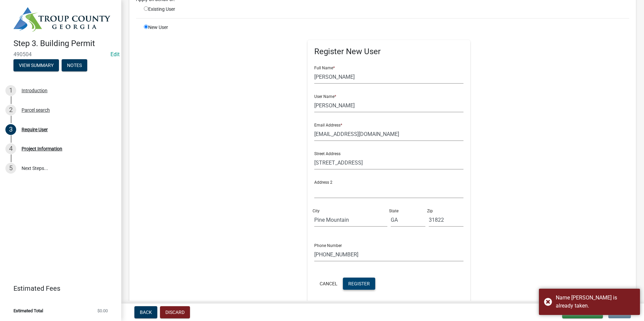  Describe the element at coordinates (11, 110) in the screenshot. I see `div: 2` at that location.